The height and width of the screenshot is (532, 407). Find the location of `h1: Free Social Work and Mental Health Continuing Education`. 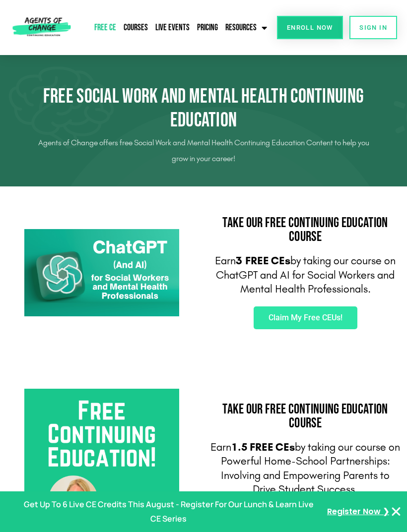

h1: Free Social Work and Mental Health Continuing Education is located at coordinates (204, 108).